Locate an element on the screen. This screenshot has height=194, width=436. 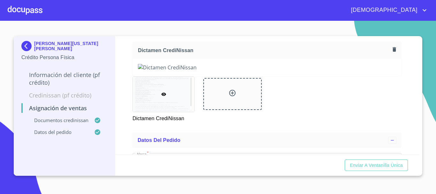
span: Datos del pedido is located at coordinates (159, 140).